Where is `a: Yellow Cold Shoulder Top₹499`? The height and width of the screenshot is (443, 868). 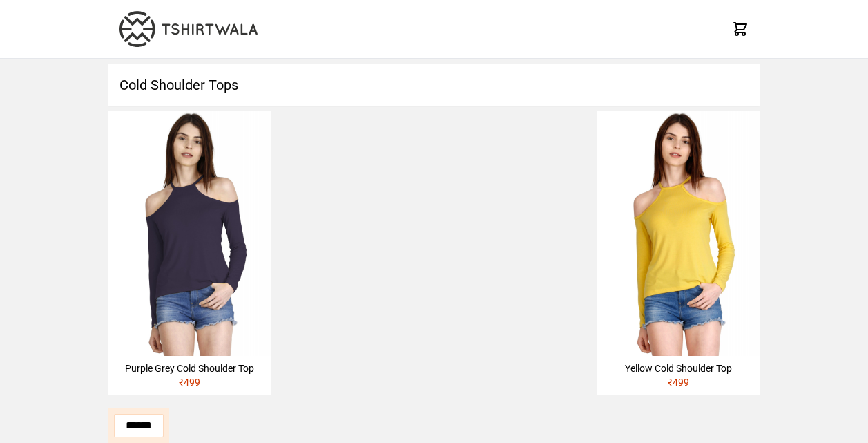 a: Yellow Cold Shoulder Top₹499 is located at coordinates (678, 253).